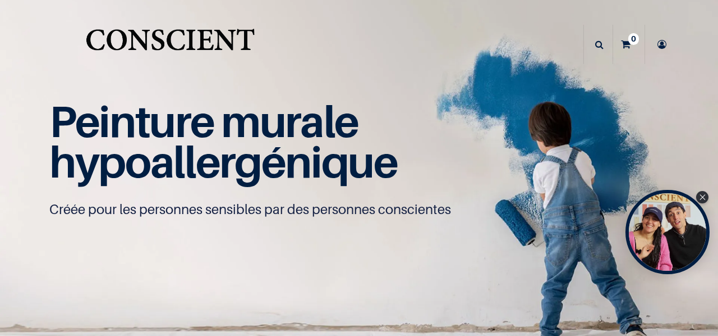 The width and height of the screenshot is (718, 336). Describe the element at coordinates (702, 197) in the screenshot. I see `div: Close Tolstoy widget` at that location.